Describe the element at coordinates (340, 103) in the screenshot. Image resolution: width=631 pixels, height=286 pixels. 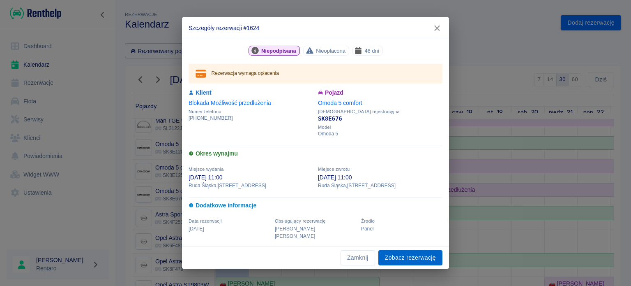
I see `a: Omoda 5 comfort` at that location.